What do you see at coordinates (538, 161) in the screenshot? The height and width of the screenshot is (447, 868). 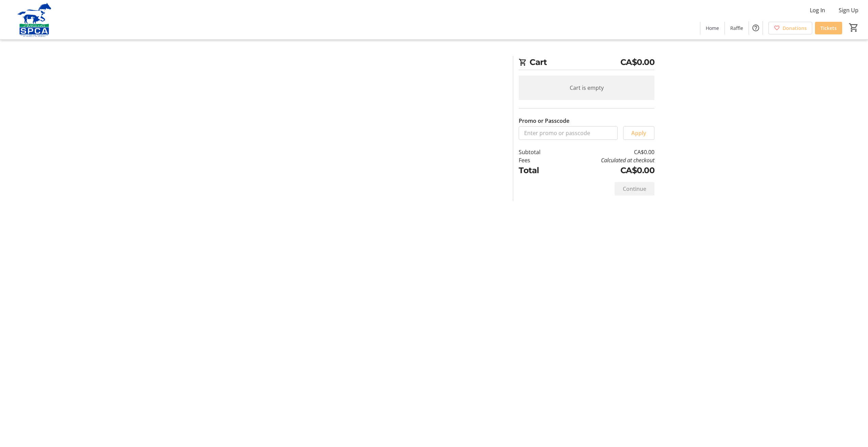 I see `td: Fees` at bounding box center [538, 161].